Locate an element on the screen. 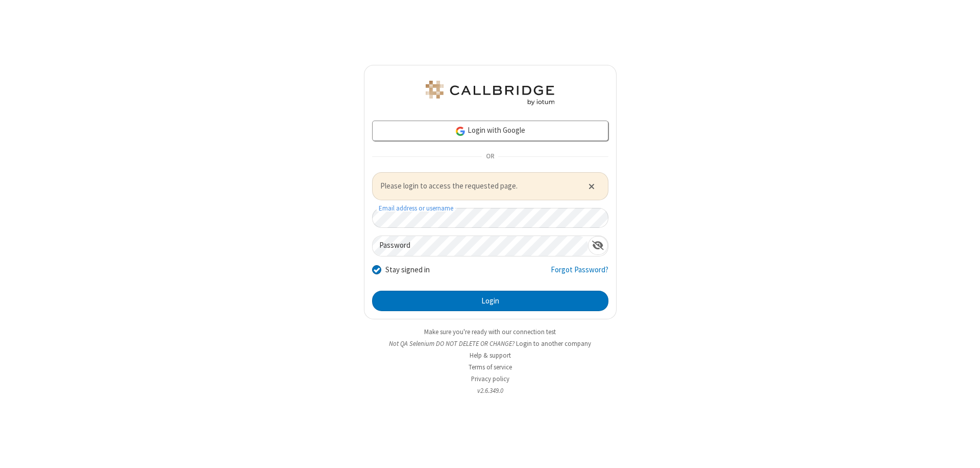 This screenshot has height=468, width=980. button: Login is located at coordinates (490, 301).